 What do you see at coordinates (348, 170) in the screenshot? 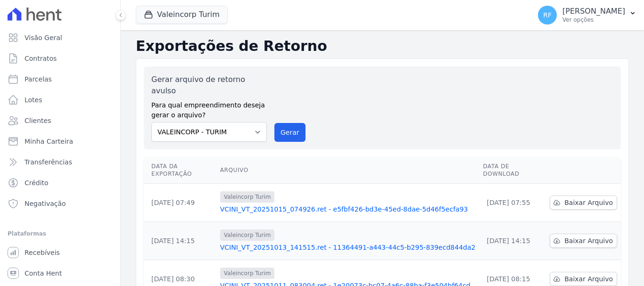
I see `th: Arquivo` at bounding box center [348, 170].